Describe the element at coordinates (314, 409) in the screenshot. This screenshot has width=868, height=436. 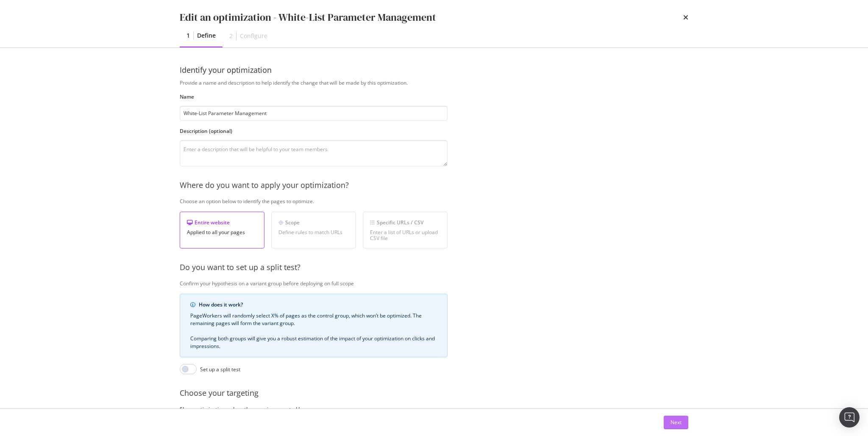
I see `label: Show optimizations when the page is requested by:` at that location.